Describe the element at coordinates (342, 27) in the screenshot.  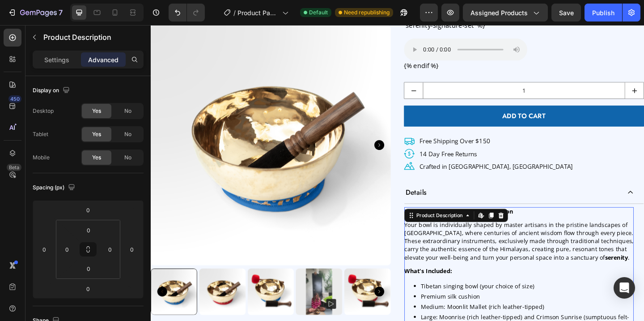
I see `audio: Your browser does not support the audio element.` at that location.